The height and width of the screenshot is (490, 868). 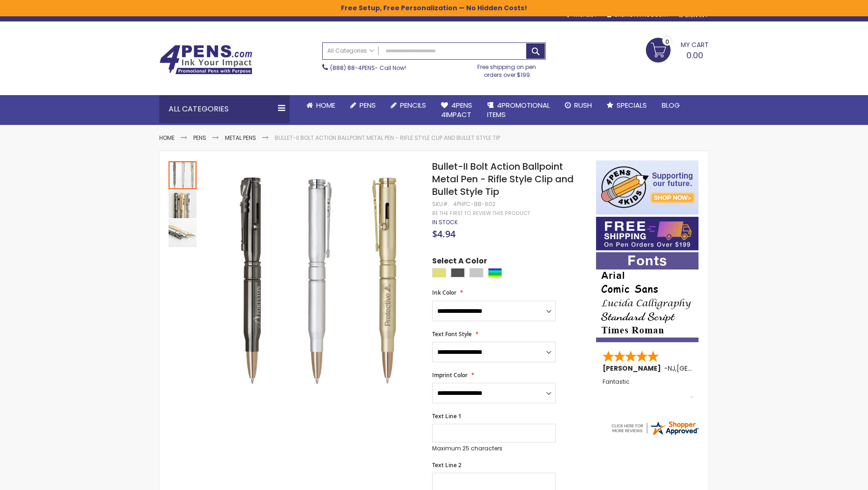 What do you see at coordinates (495, 273) in the screenshot?
I see `div: Assorted` at bounding box center [495, 273].